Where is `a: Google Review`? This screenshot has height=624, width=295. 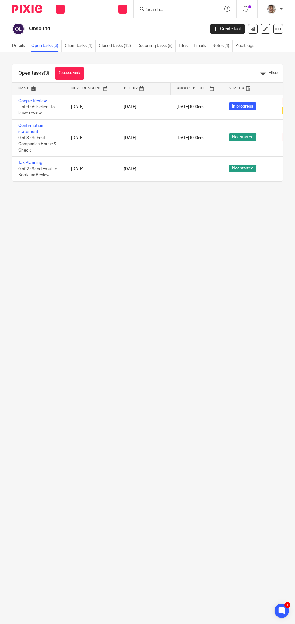 a: Google Review is located at coordinates (33, 101).